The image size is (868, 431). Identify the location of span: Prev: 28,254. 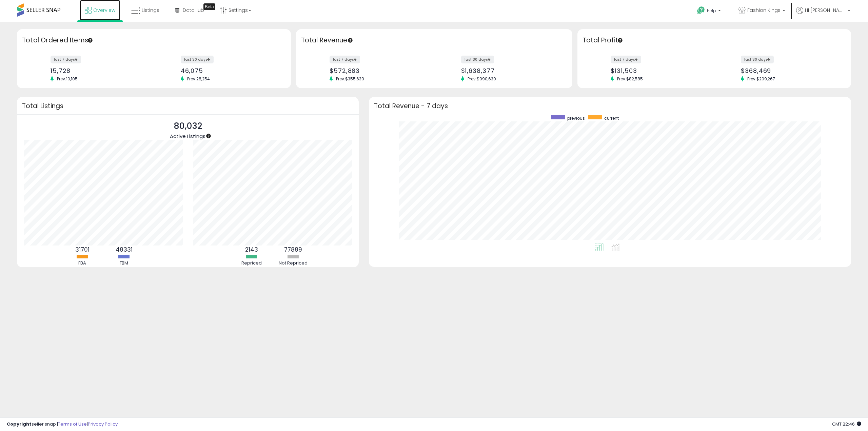
(199, 78).